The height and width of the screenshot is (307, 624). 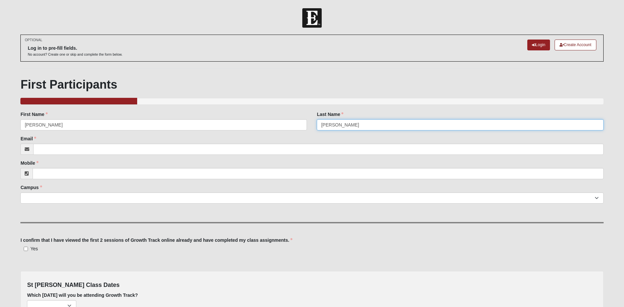 I want to click on a: Create Account, so click(x=575, y=45).